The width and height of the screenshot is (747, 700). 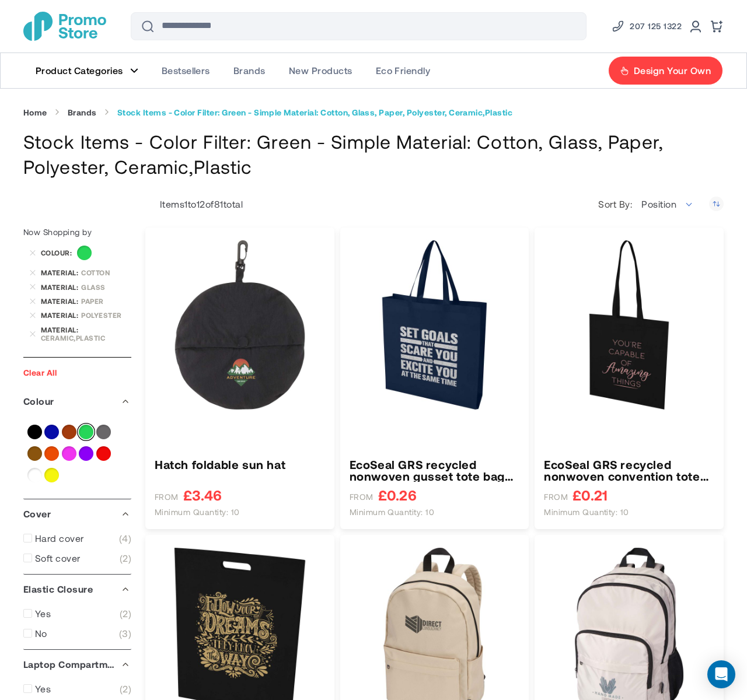 What do you see at coordinates (35, 431) in the screenshot?
I see `a: Black` at bounding box center [35, 431].